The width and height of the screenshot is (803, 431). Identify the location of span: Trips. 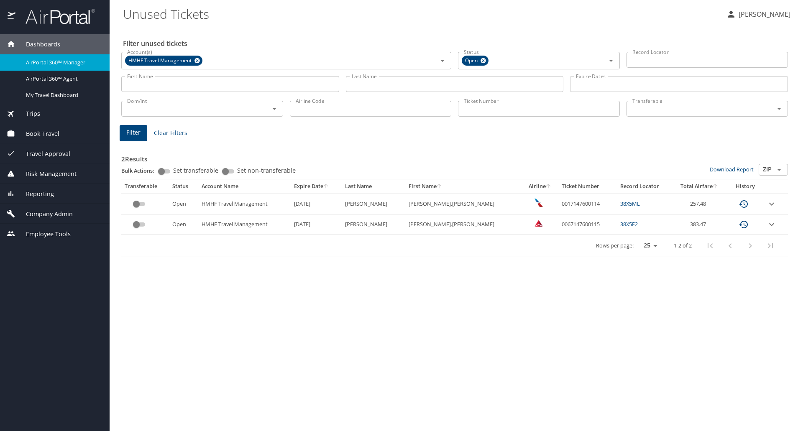
(28, 114).